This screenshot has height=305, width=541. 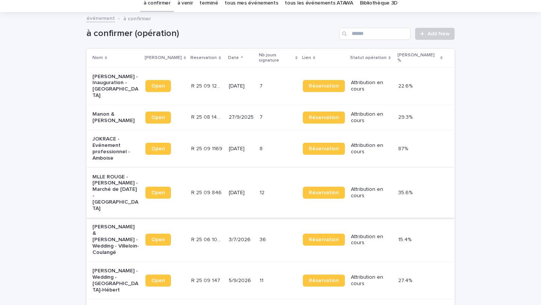 I want to click on p: Date, so click(x=233, y=58).